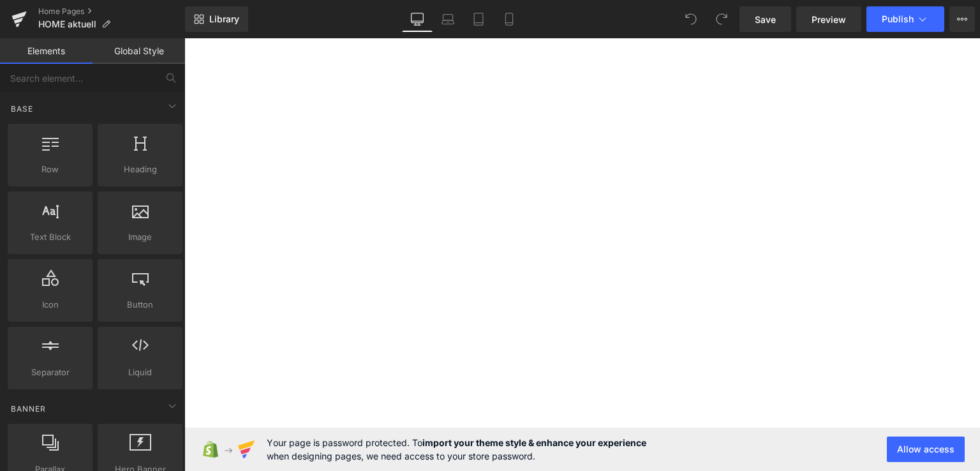 The image size is (980, 471). What do you see at coordinates (50, 372) in the screenshot?
I see `span: Separator` at bounding box center [50, 372].